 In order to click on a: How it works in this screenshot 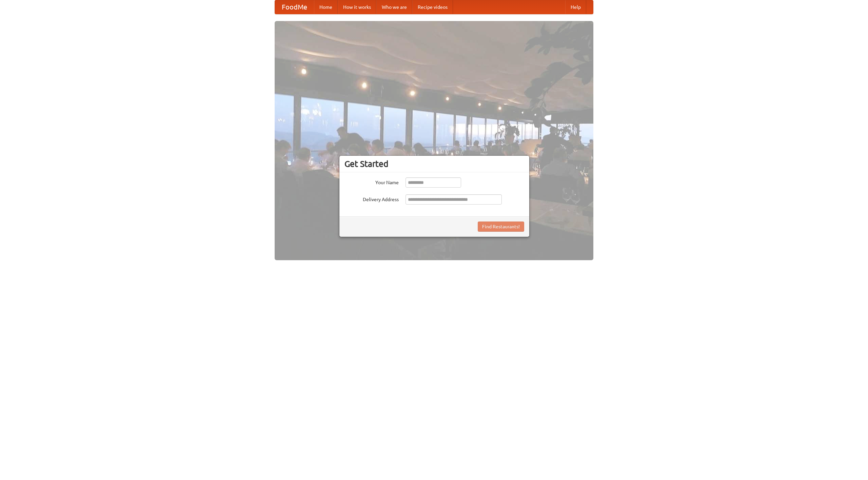, I will do `click(357, 7)`.